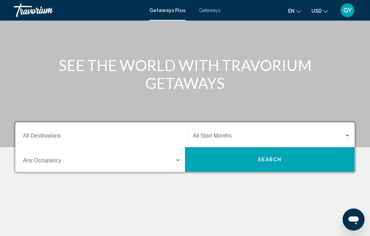 Image resolution: width=370 pixels, height=236 pixels. What do you see at coordinates (167, 10) in the screenshot?
I see `span: Getaways Plus` at bounding box center [167, 10].